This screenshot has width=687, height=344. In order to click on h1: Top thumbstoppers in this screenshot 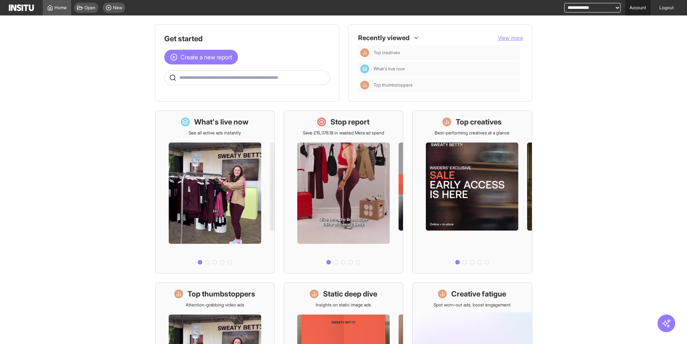, I will do `click(221, 294)`.